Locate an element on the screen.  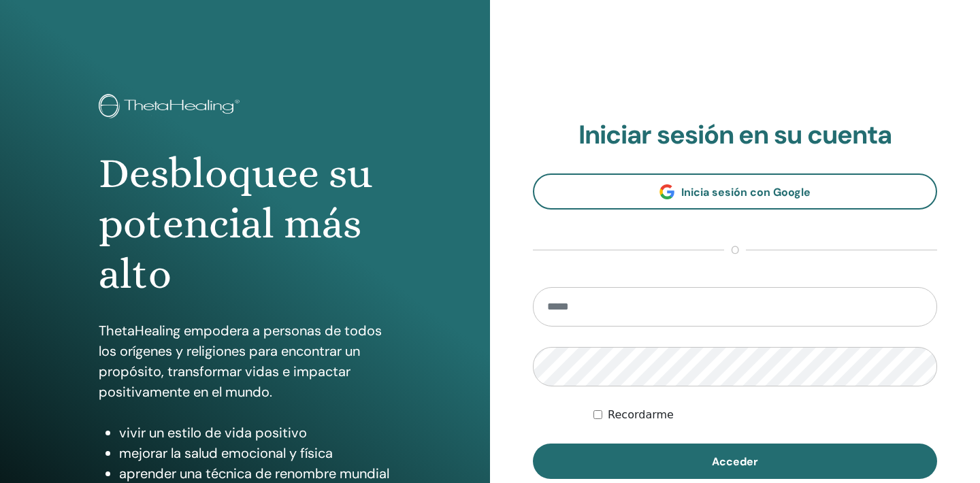
button: Acceder is located at coordinates (735, 461).